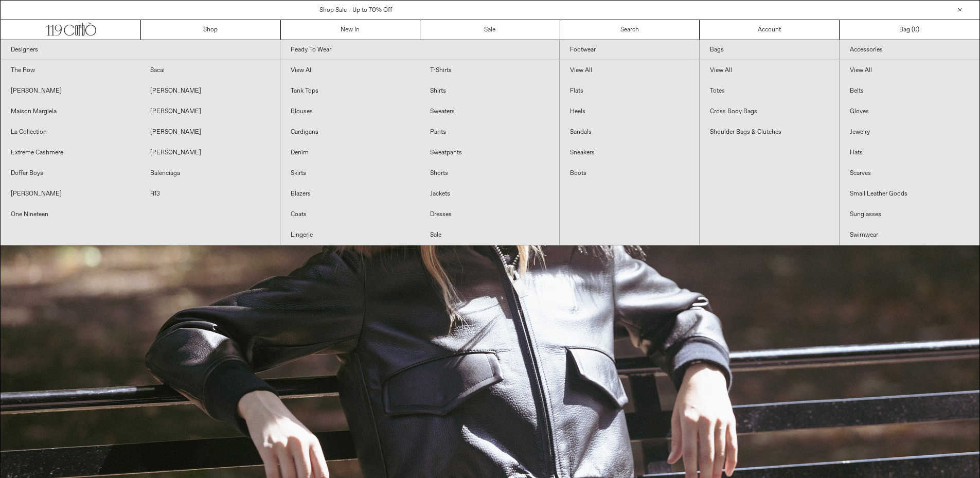 The image size is (980, 478). What do you see at coordinates (489, 215) in the screenshot?
I see `a: Dresses` at bounding box center [489, 215].